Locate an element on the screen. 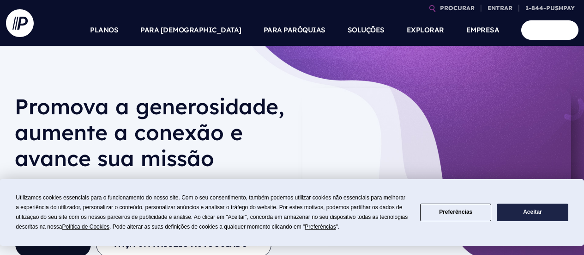 This screenshot has width=584, height=255. font: PROCURAR is located at coordinates (457, 8).